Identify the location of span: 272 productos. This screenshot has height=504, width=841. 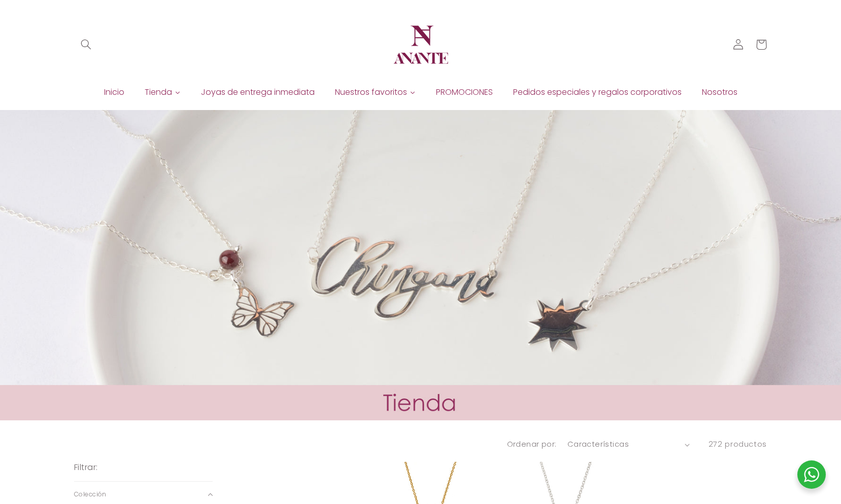
(738, 445).